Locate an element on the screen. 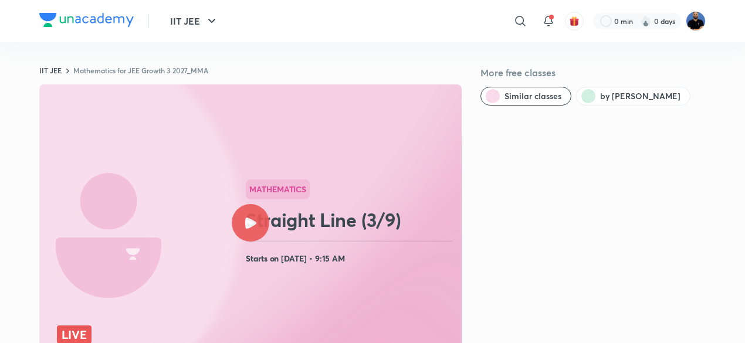 The height and width of the screenshot is (343, 745). img: avatar is located at coordinates (574, 21).